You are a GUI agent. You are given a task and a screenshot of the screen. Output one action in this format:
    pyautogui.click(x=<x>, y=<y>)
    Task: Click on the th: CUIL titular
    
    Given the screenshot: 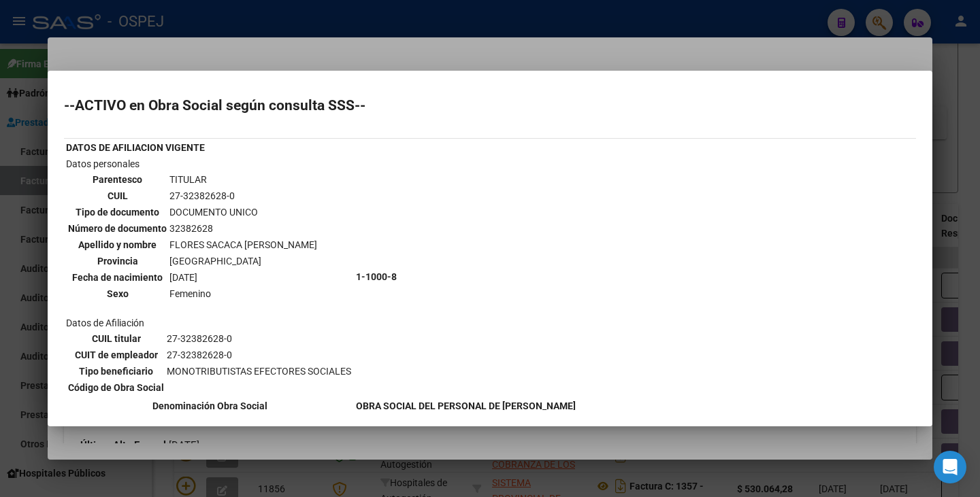 What is the action you would take?
    pyautogui.click(x=116, y=338)
    